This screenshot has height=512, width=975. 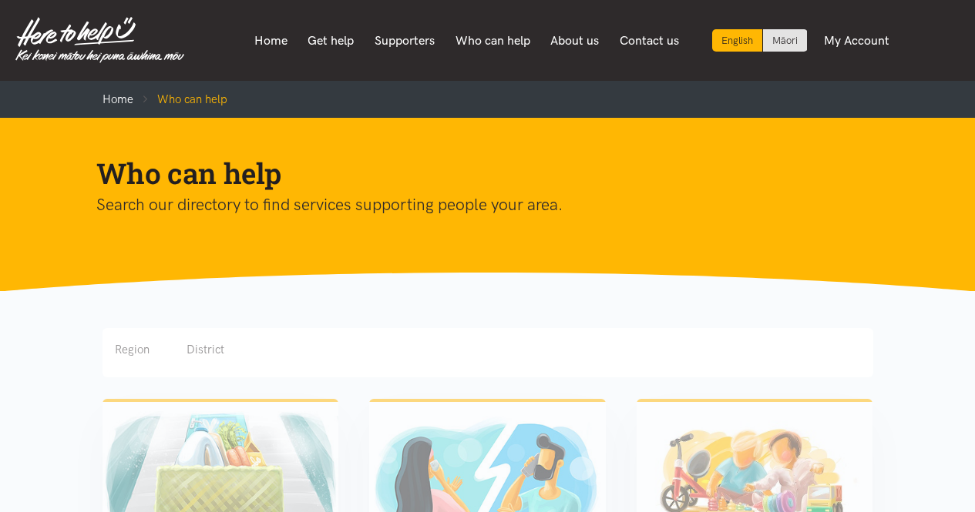 What do you see at coordinates (132, 350) in the screenshot?
I see `div: Region` at bounding box center [132, 350].